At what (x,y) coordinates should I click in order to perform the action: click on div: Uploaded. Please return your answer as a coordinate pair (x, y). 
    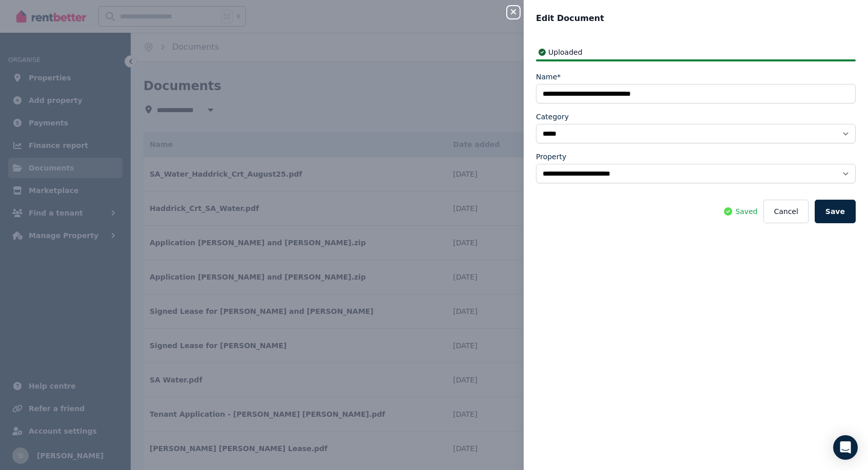
    Looking at the image, I should click on (696, 52).